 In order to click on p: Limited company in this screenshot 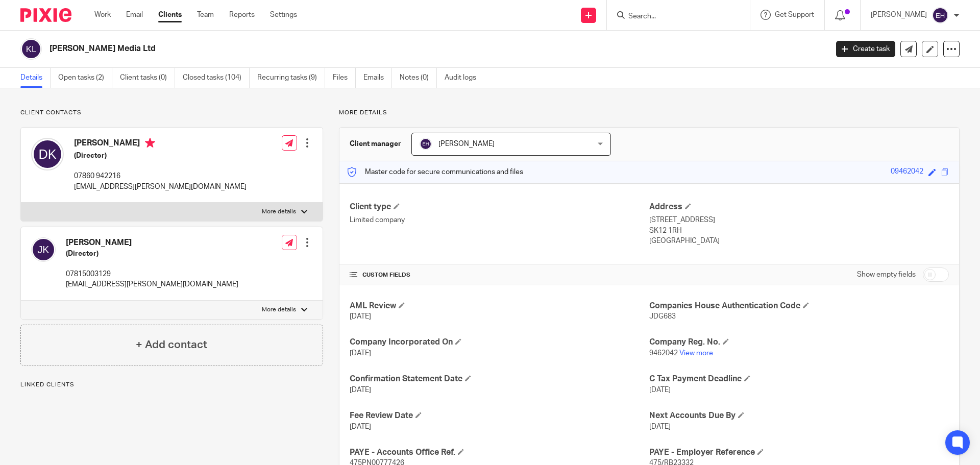, I will do `click(499, 220)`.